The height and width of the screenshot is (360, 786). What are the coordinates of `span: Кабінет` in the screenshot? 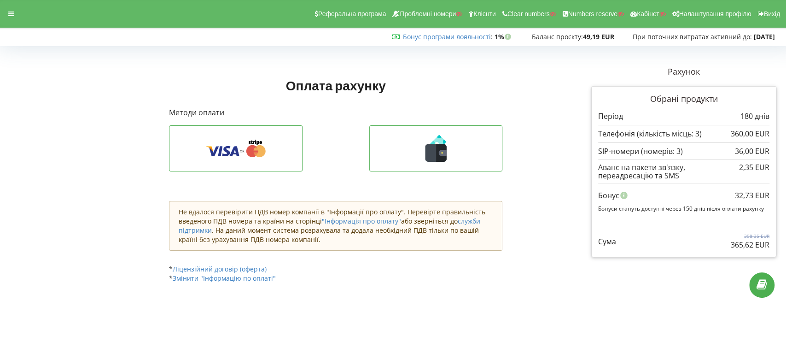 It's located at (648, 14).